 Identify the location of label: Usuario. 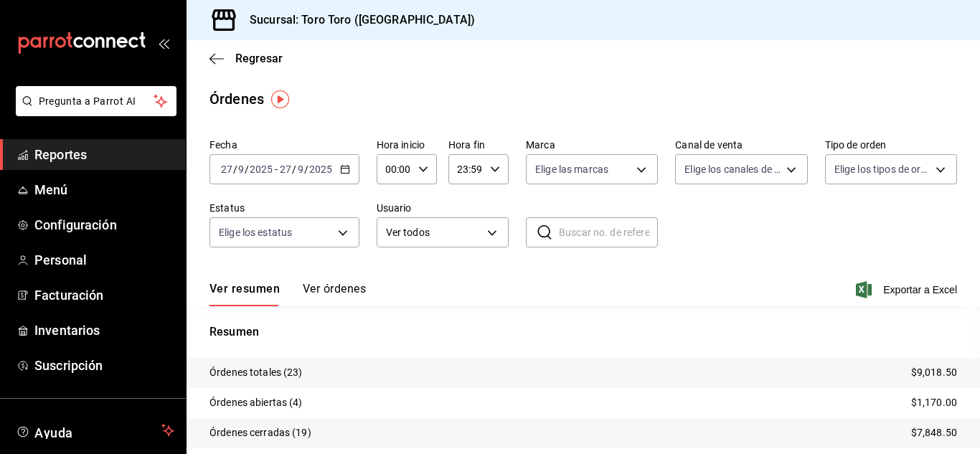
(443, 208).